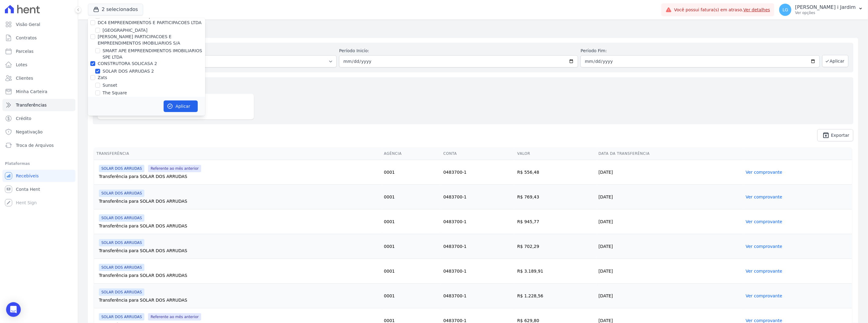  I want to click on th: Conta, so click(478, 154).